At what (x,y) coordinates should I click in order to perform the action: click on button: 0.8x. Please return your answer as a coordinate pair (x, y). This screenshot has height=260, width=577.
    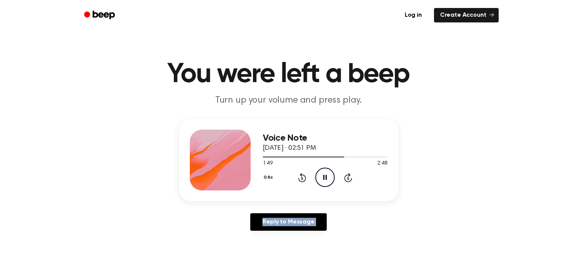
    Looking at the image, I should click on (269, 178).